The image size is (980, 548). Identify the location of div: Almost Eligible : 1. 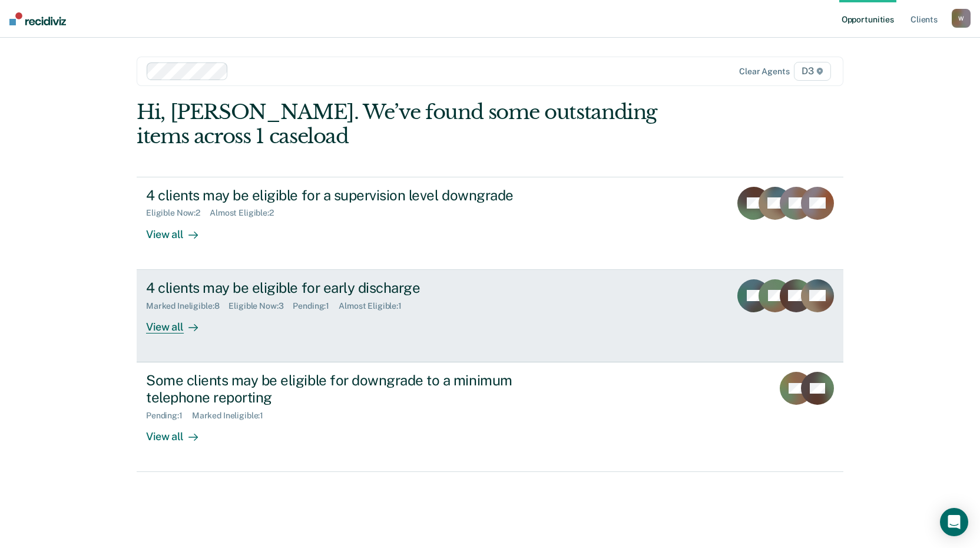
(375, 305).